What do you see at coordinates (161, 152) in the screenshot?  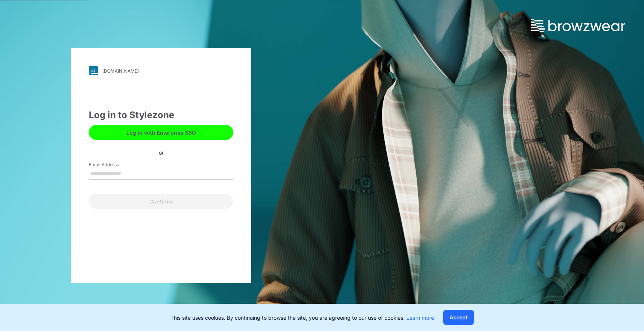 I see `div: or` at bounding box center [161, 152].